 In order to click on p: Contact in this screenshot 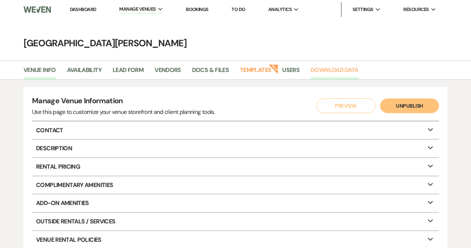, I will do `click(236, 131)`.